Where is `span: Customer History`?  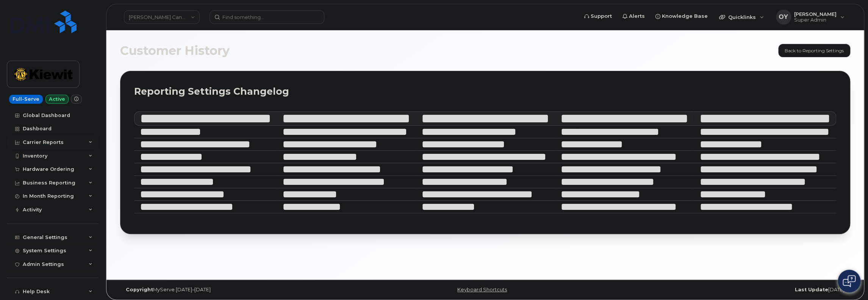 span: Customer History is located at coordinates (174, 51).